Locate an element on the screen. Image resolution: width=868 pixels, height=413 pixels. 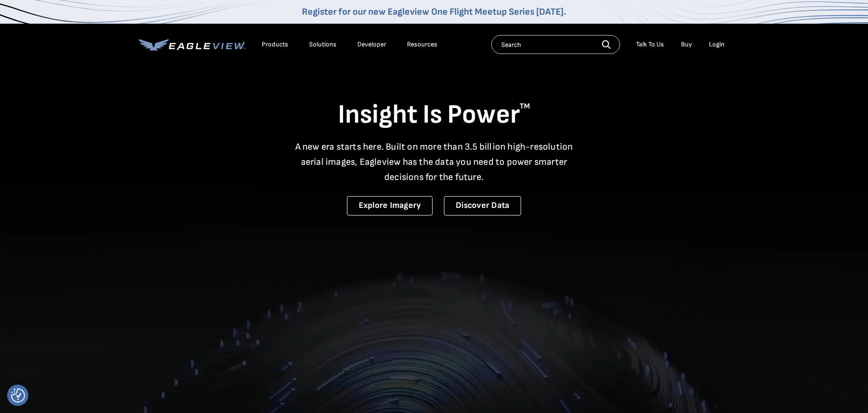
img: Revisit consent button is located at coordinates (18, 396).